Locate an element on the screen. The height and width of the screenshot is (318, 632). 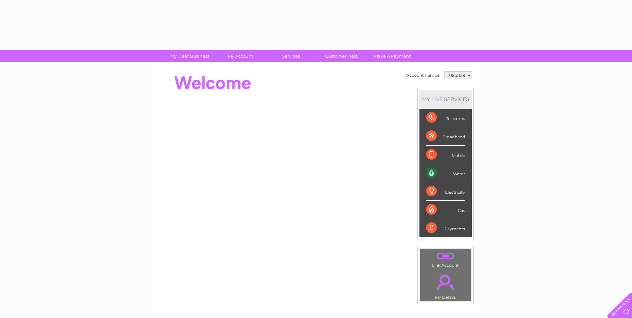
div: MY SERVICES is located at coordinates (446, 99).